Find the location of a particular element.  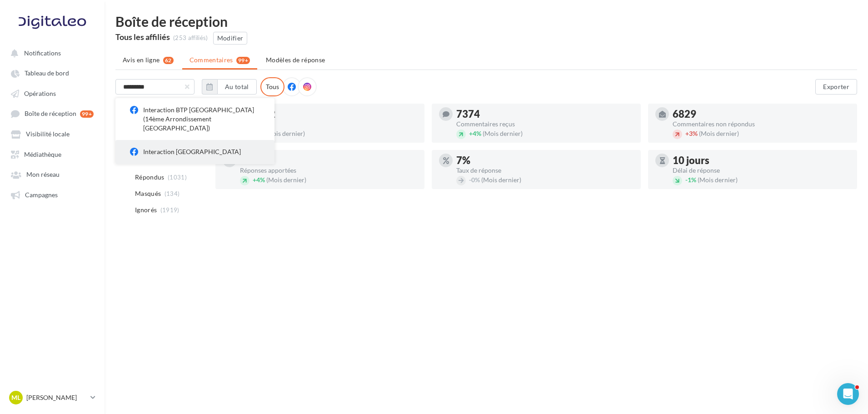

div: Abonnés is located at coordinates (328, 124).